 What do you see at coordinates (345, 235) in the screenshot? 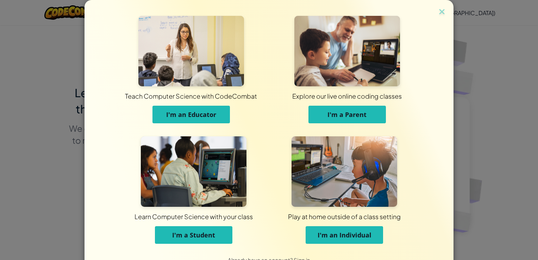
I see `span: I'm an Individual` at bounding box center [345, 235].